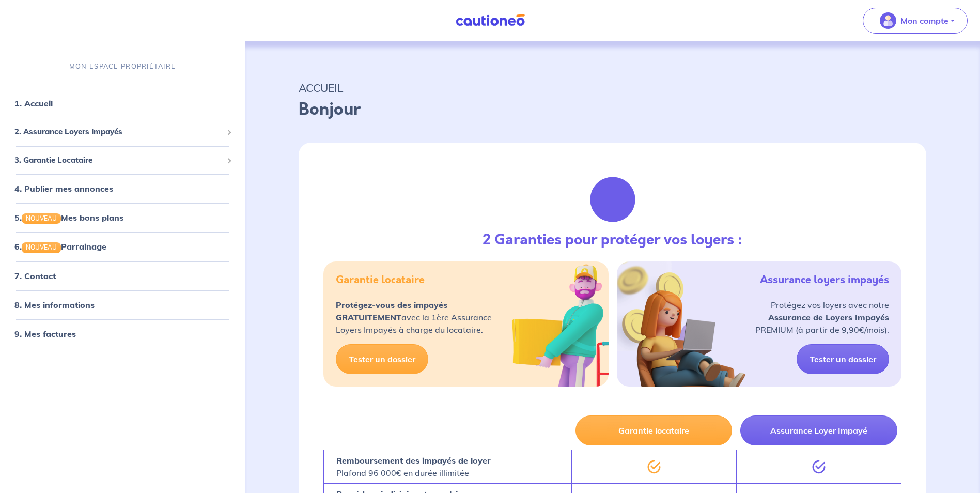  What do you see at coordinates (123, 305) in the screenshot?
I see `div: 8. Mes informations` at bounding box center [123, 305].